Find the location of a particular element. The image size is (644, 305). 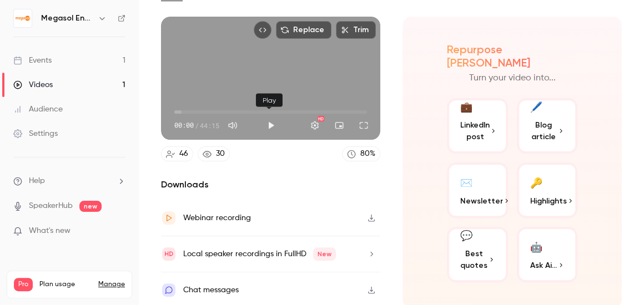

div: Chat messages is located at coordinates (211, 291).